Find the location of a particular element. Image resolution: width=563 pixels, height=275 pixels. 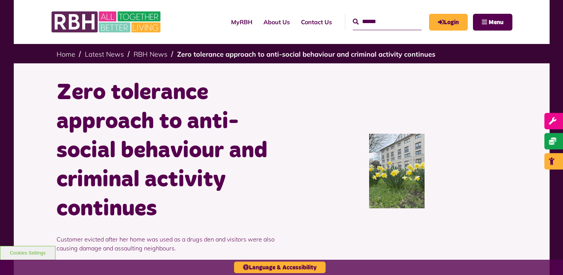

a: Contact Us is located at coordinates (316, 22).